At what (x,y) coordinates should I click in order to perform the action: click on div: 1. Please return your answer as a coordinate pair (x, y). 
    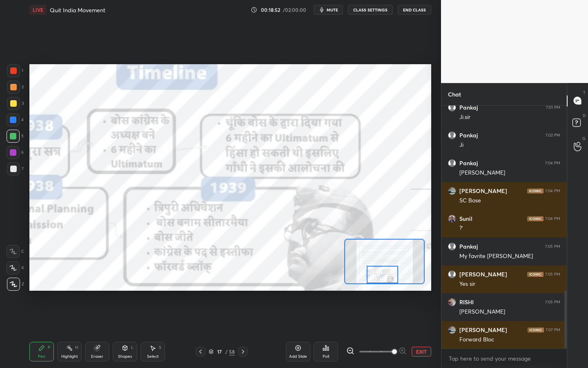
    Looking at the image, I should click on (15, 71).